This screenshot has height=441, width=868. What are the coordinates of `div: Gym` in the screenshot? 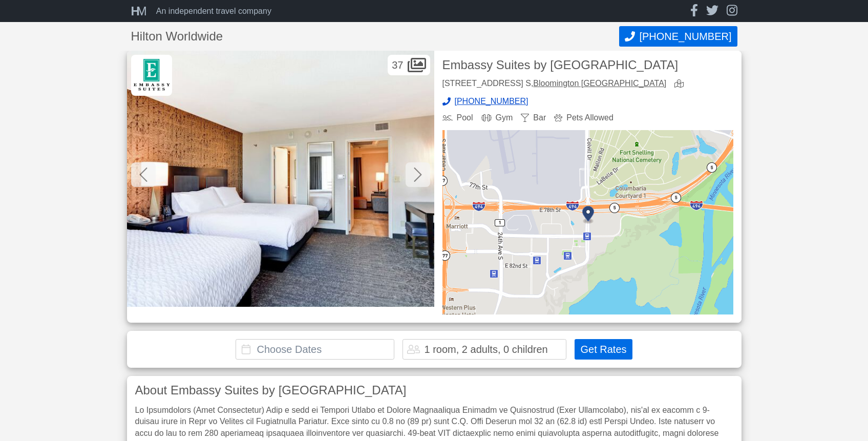 It's located at (498, 118).